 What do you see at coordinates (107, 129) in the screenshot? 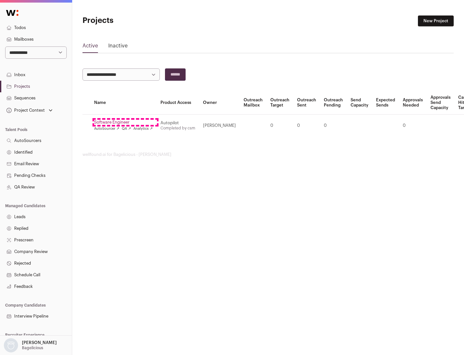
I see `a: AutoSourcer ↗` at bounding box center [107, 129].